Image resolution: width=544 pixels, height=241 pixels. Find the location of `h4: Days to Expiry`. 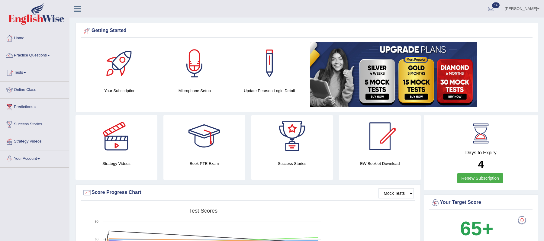

h4: Days to Expiry is located at coordinates (481, 153).